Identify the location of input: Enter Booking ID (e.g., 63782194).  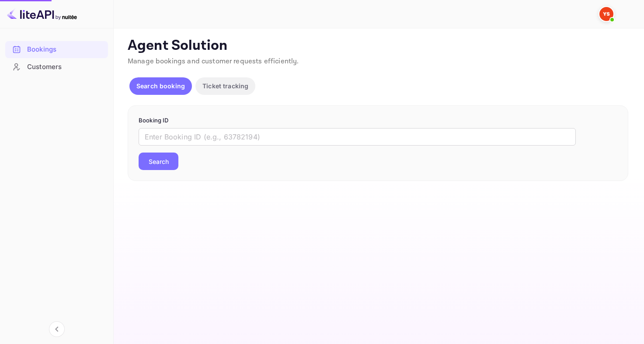
(357, 137).